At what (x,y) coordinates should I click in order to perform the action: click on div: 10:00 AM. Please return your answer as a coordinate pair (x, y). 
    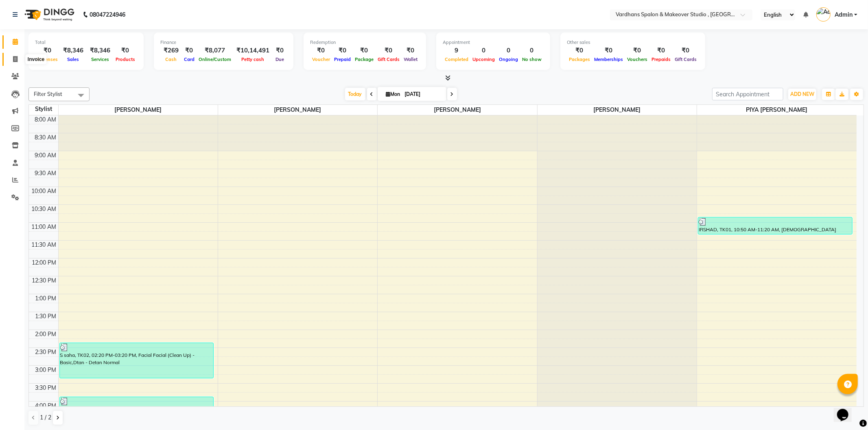
    Looking at the image, I should click on (44, 191).